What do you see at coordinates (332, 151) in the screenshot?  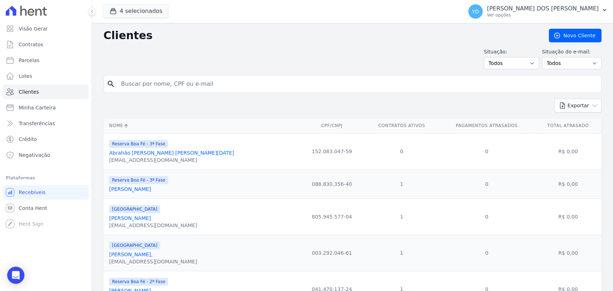 I see `td: 152.083.047-59` at bounding box center [332, 151].